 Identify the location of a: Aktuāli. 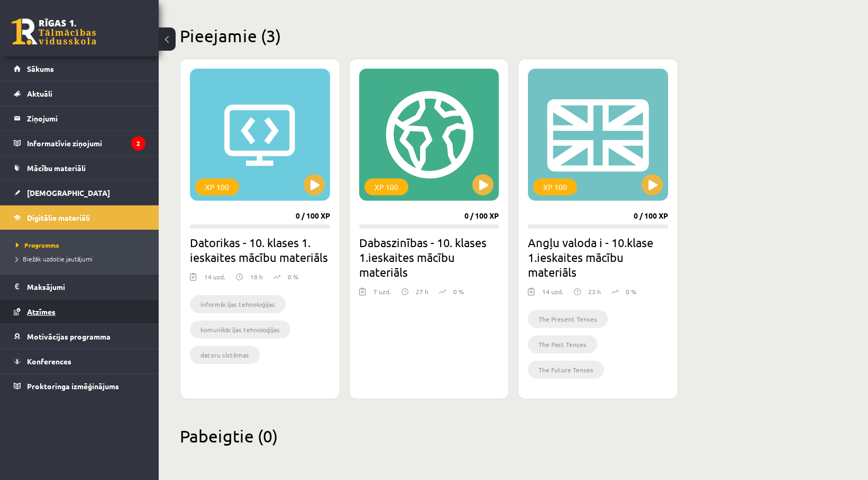
(79, 93).